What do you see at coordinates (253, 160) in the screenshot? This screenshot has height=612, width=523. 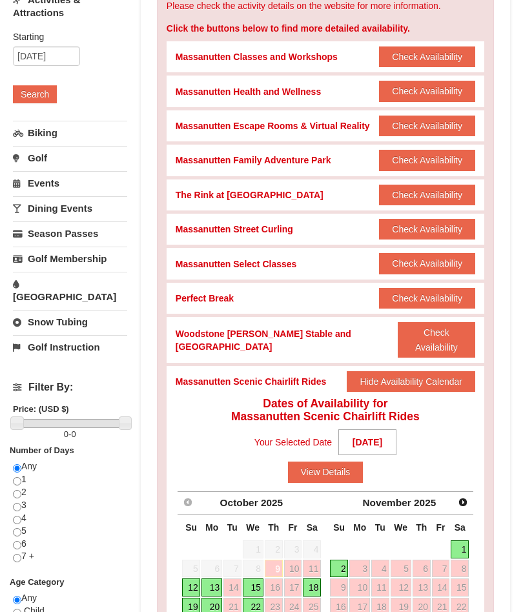 I see `div: Massanutten Family Adventure Park` at bounding box center [253, 160].